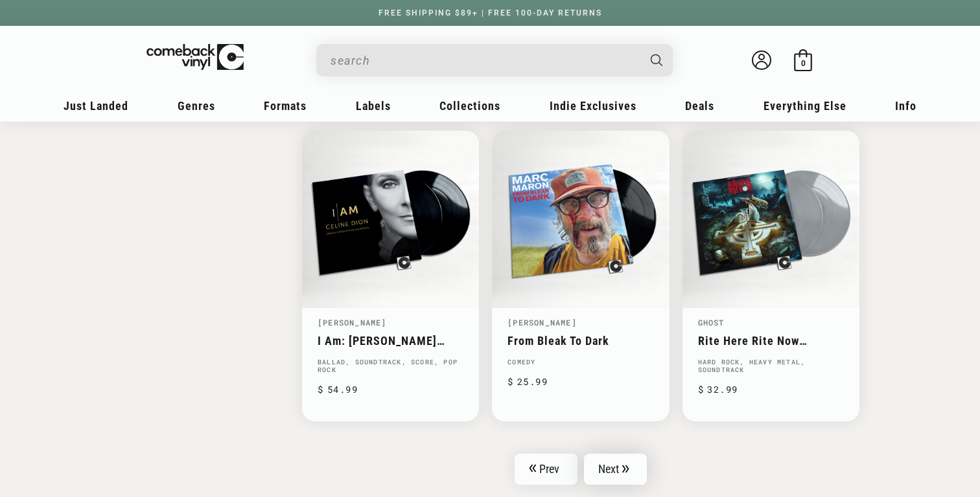  Describe the element at coordinates (494, 61) in the screenshot. I see `div: Search` at that location.